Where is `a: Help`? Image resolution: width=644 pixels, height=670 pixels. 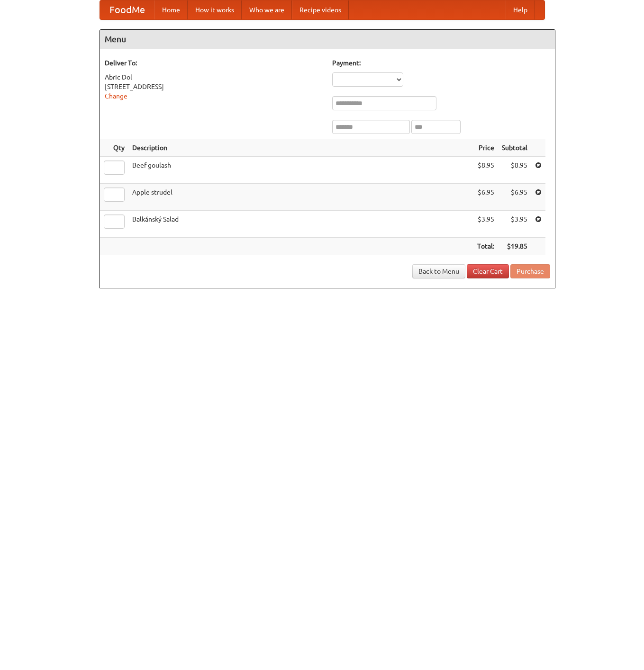
a: Help is located at coordinates (520, 10).